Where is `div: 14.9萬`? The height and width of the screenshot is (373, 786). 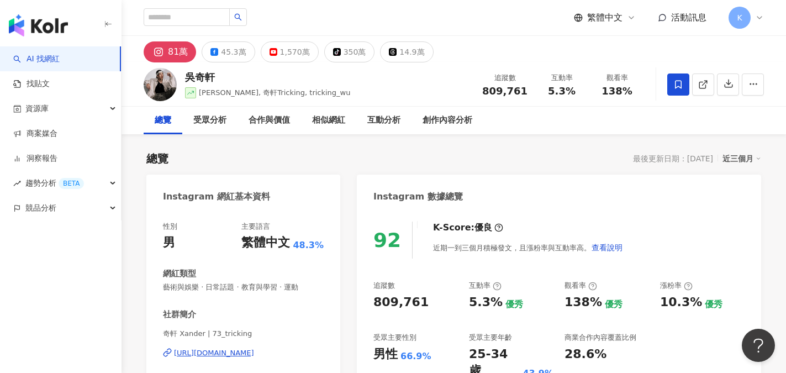
div: 14.9萬 is located at coordinates (411, 52).